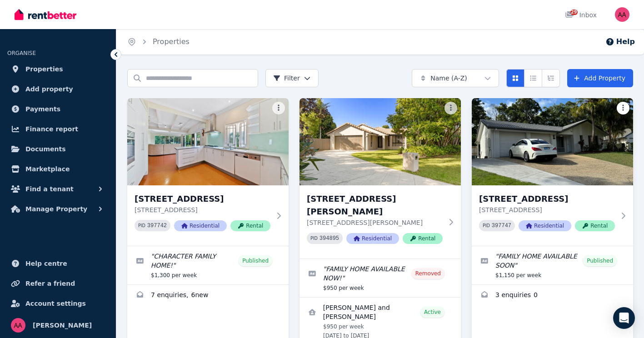 The width and height of the screenshot is (644, 338). What do you see at coordinates (58, 149) in the screenshot?
I see `a: Documents` at bounding box center [58, 149].